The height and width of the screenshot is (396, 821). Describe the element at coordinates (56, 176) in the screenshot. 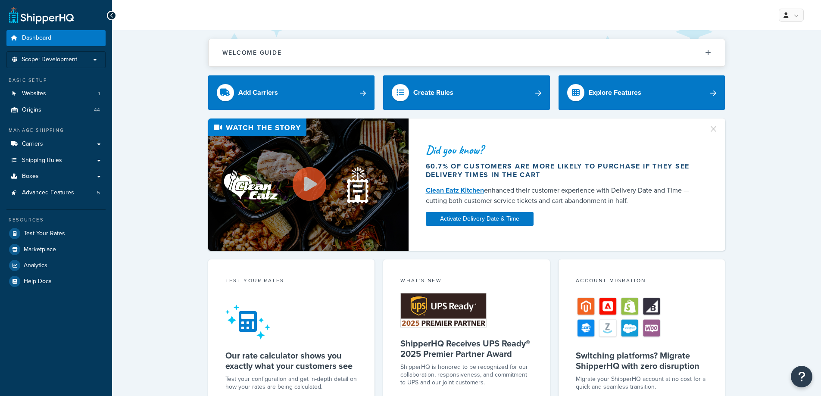

I see `li: Boxes` at that location.